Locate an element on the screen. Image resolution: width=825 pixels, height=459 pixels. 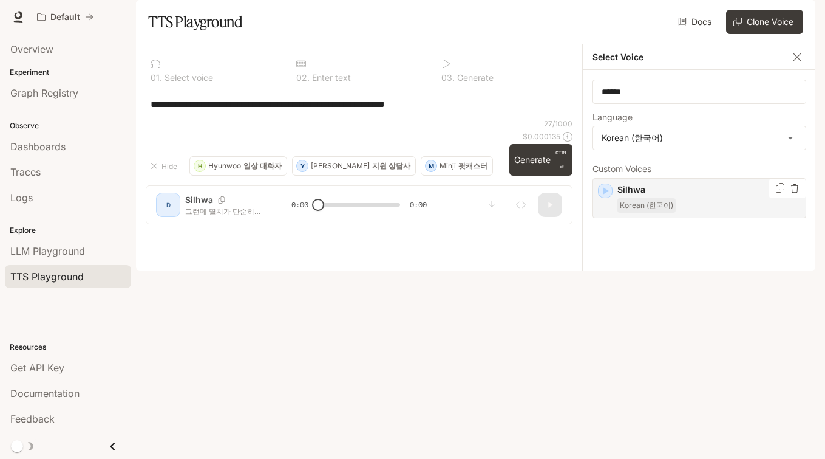
a: Docs is located at coordinates (696, 22).